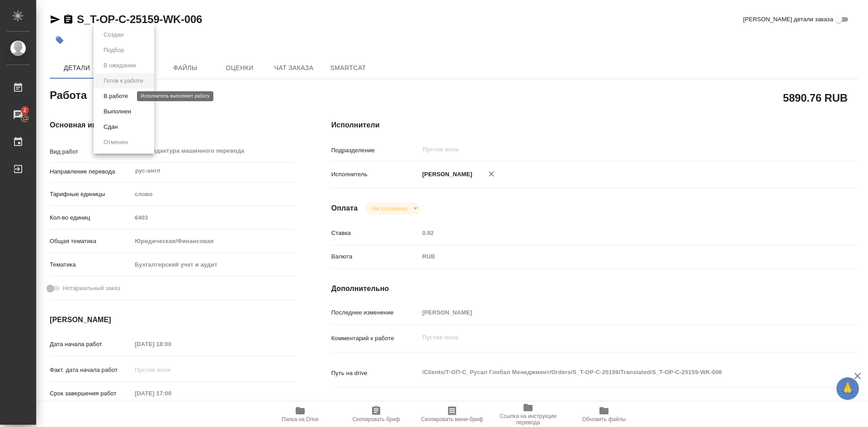 This screenshot has height=427, width=868. What do you see at coordinates (116, 143) in the screenshot?
I see `button: Отменен` at bounding box center [116, 143].